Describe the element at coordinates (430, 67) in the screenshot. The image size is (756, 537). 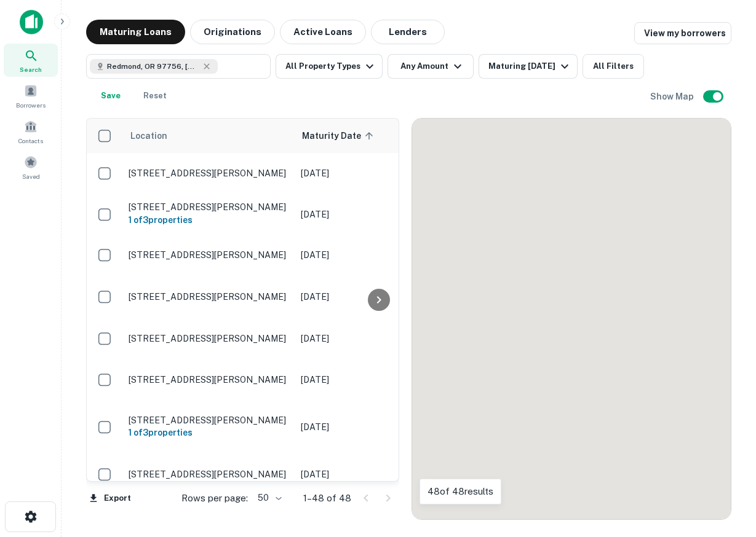
I see `button: Any Amount` at that location.